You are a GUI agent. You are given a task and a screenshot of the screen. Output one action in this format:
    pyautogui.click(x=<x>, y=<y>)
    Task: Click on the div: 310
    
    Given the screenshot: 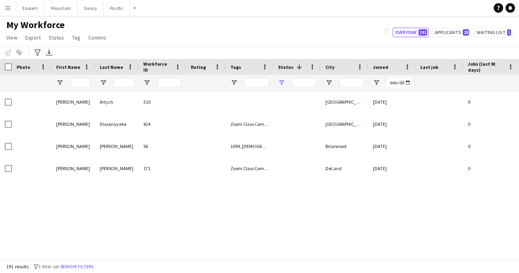 What is the action you would take?
    pyautogui.click(x=162, y=102)
    